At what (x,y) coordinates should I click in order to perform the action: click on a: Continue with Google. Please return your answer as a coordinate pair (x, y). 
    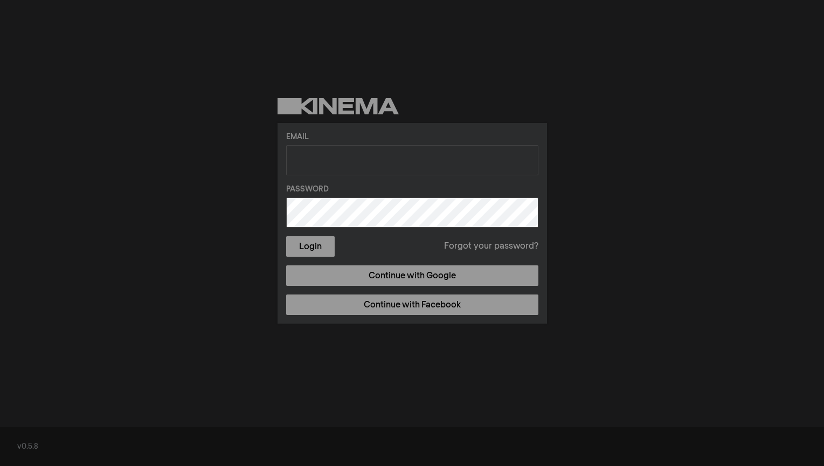
    Looking at the image, I should click on (412, 276).